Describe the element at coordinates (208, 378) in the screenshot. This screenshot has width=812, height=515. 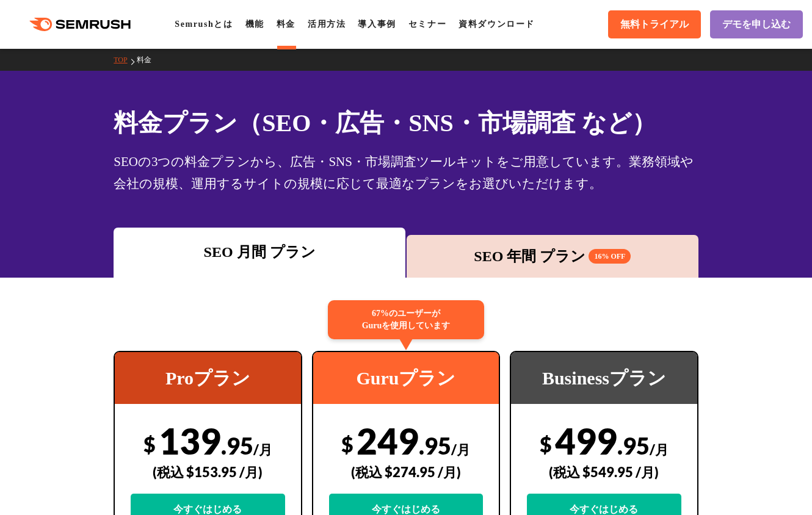
I see `div: Proプラン` at that location.